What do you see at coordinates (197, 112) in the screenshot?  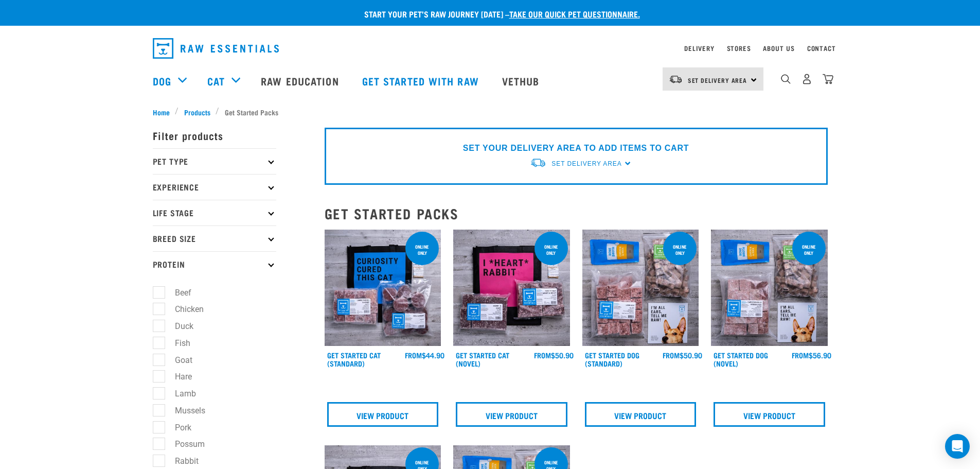 I see `span: Products` at bounding box center [197, 112].